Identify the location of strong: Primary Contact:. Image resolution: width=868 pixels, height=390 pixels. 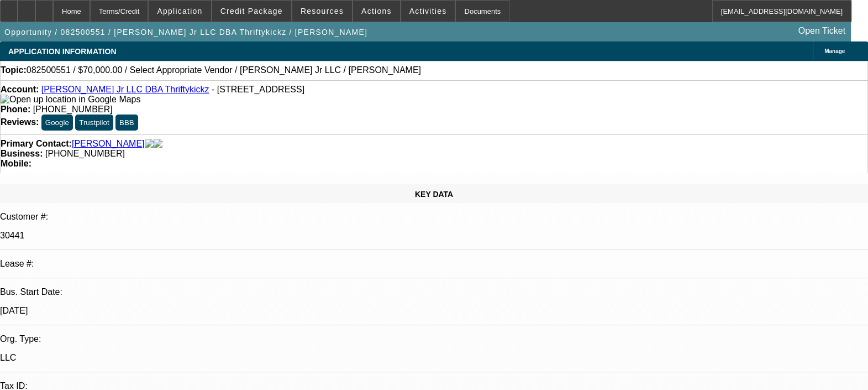
(36, 144).